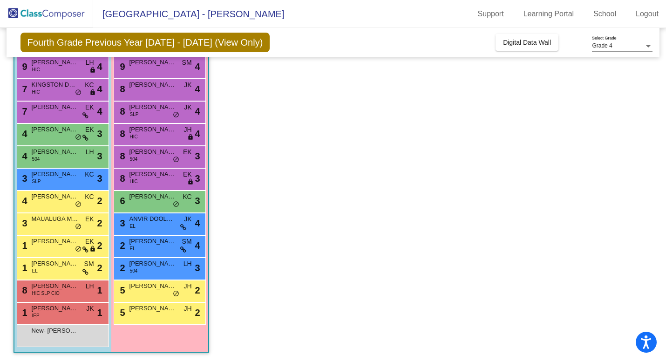 The image size is (666, 362). I want to click on span: ANVIR DOOLUKA, so click(153, 219).